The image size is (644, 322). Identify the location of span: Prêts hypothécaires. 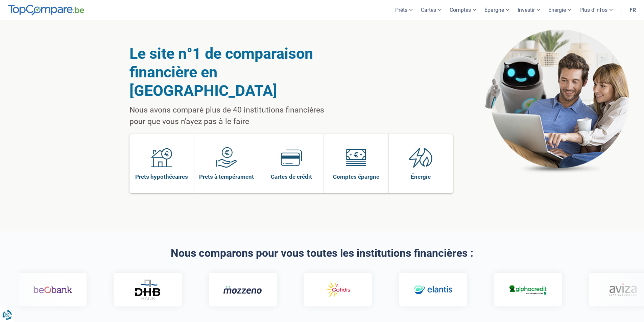
(161, 177).